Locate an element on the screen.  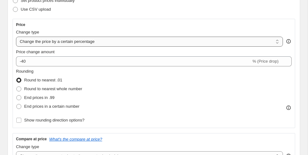
span: End prices in a certain number is located at coordinates (52, 106).